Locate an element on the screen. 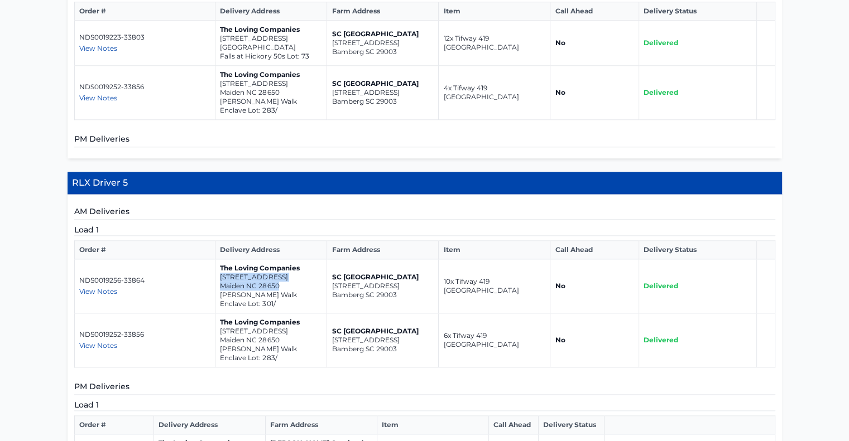 This screenshot has width=849, height=441. p: NDS0019256-33864 is located at coordinates (145, 281).